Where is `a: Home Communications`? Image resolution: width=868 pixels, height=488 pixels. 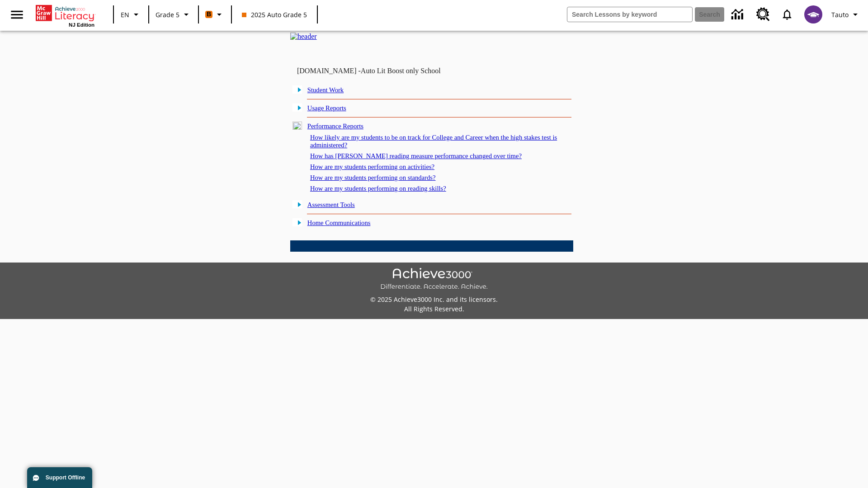
a: Home Communications is located at coordinates (339, 223).